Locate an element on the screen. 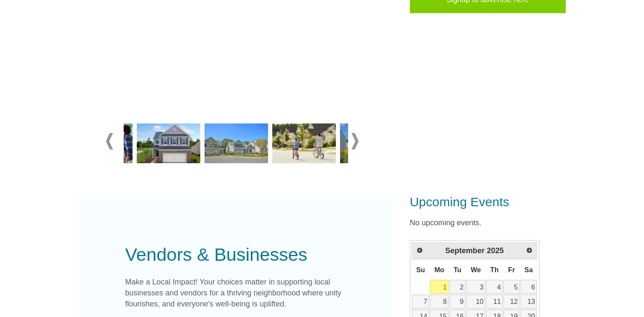 The height and width of the screenshot is (317, 644). a: Prev is located at coordinates (420, 250).